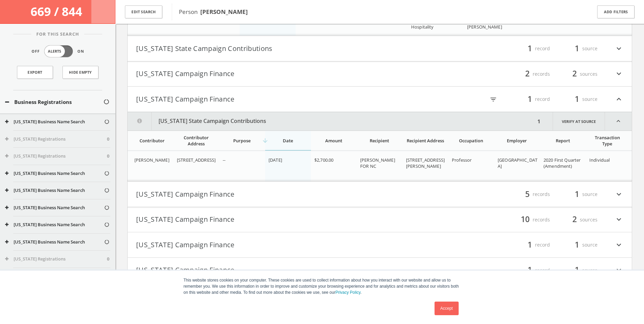 The image size is (644, 324). Describe the element at coordinates (196, 141) in the screenshot. I see `div: Contributor Address` at that location.